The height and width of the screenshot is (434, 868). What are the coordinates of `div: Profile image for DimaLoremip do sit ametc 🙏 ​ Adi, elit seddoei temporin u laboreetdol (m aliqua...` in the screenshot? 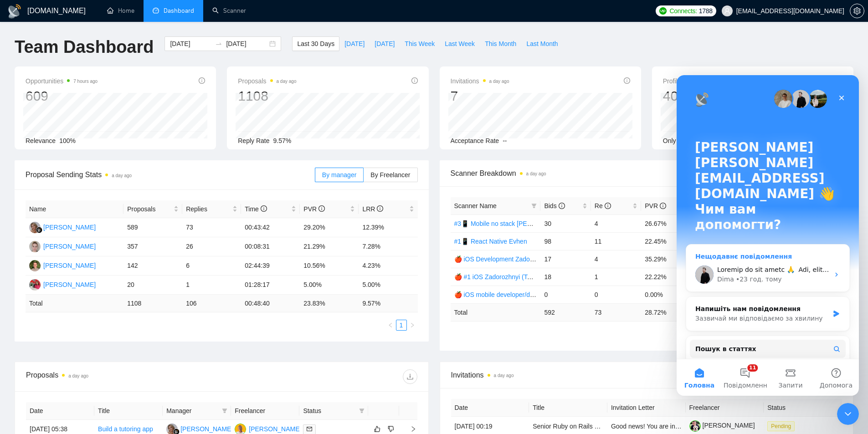 It's located at (91, 200).